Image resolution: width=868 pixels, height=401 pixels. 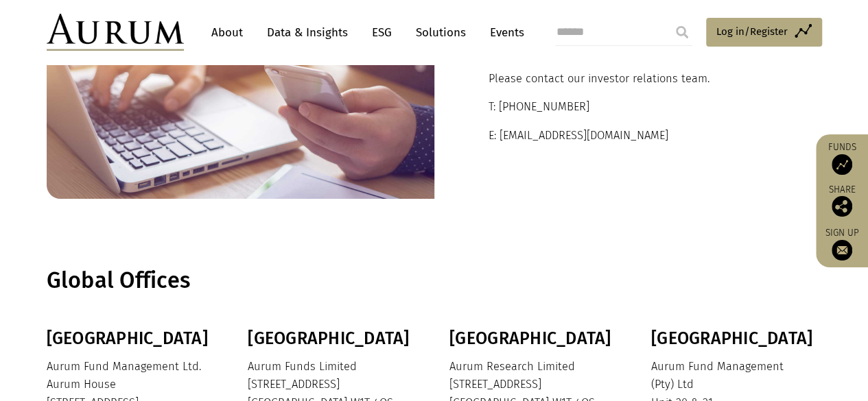 I want to click on span: Log in/Register, so click(x=752, y=32).